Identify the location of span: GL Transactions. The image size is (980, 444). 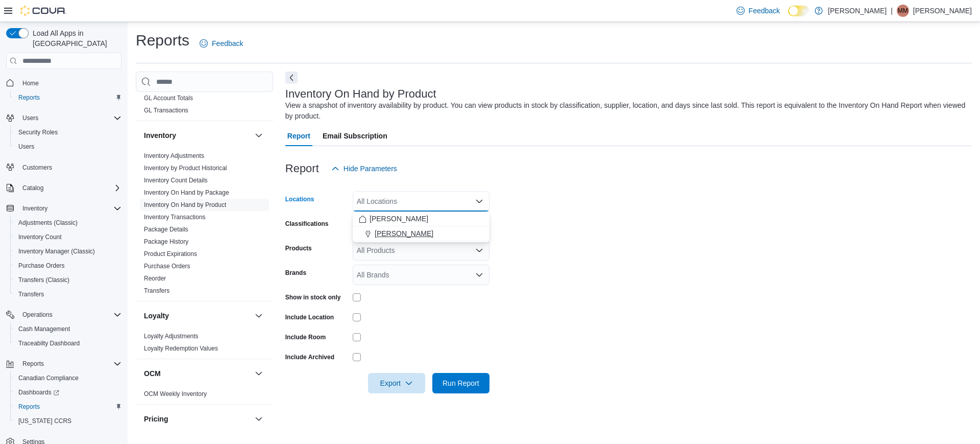
(166, 110).